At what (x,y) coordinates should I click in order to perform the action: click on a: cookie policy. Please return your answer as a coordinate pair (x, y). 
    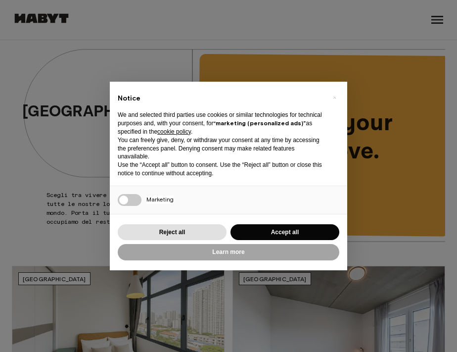
    Looking at the image, I should click on (174, 132).